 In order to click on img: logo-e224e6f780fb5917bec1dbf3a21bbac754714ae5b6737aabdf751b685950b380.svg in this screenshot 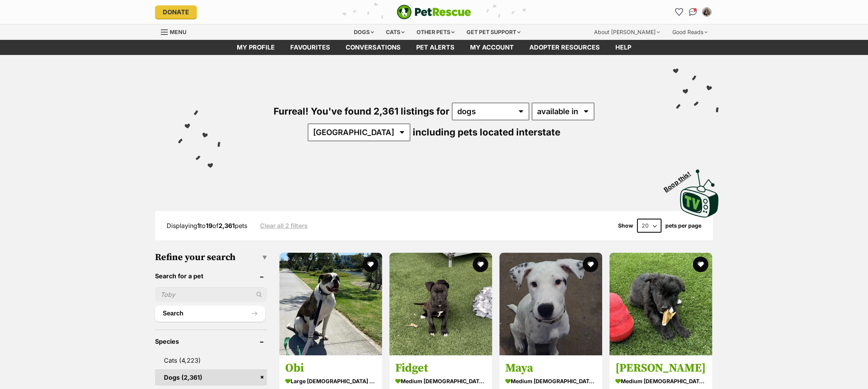, I will do `click(434, 12)`.